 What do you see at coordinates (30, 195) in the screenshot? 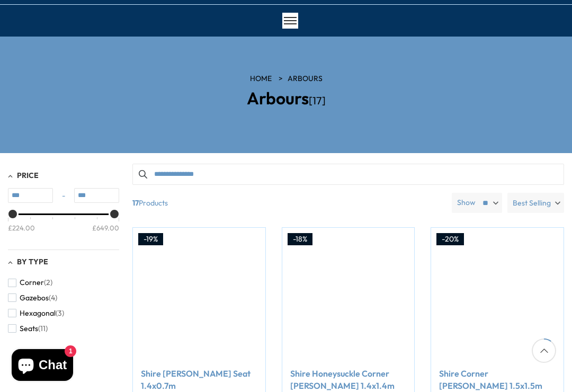
I see `input: Min value` at bounding box center [30, 195].